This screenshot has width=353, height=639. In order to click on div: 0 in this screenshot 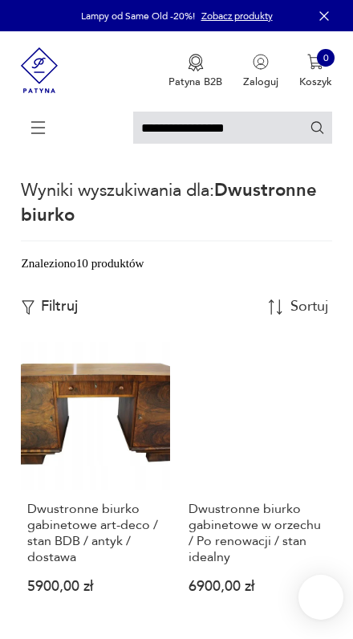, I will do `click(326, 58)`.